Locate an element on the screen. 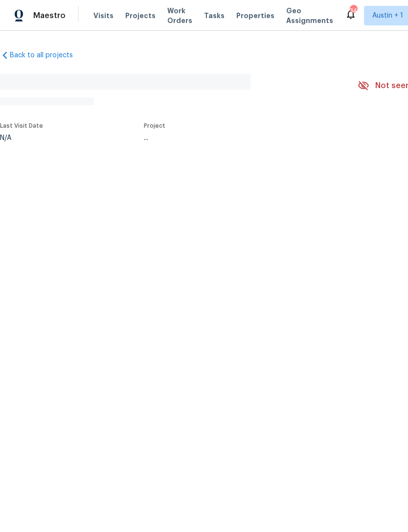 This screenshot has width=408, height=532. span: Project is located at coordinates (154, 126).